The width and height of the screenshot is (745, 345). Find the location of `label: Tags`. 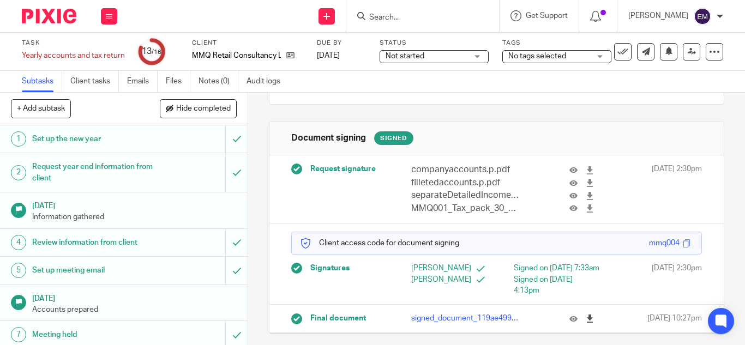

label: Tags is located at coordinates (557, 43).